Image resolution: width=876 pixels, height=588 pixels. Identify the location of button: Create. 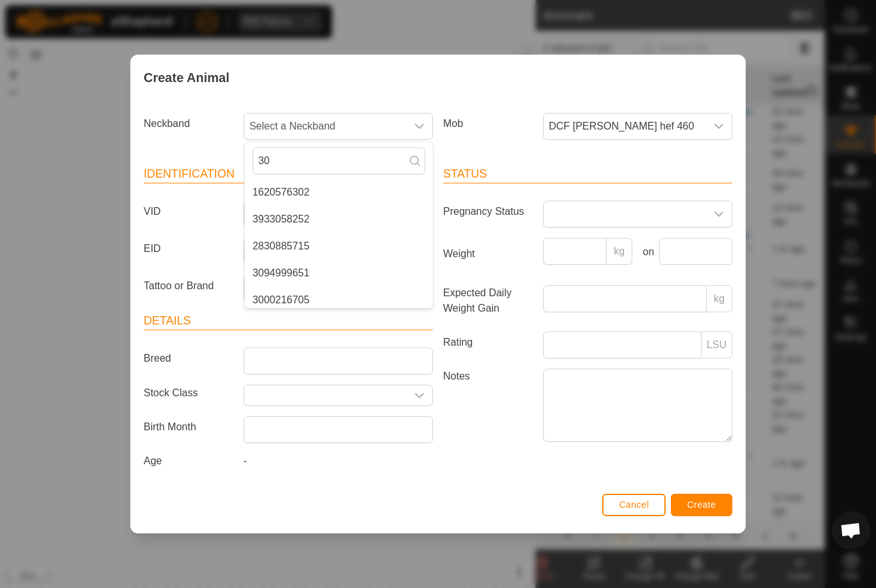
(701, 504).